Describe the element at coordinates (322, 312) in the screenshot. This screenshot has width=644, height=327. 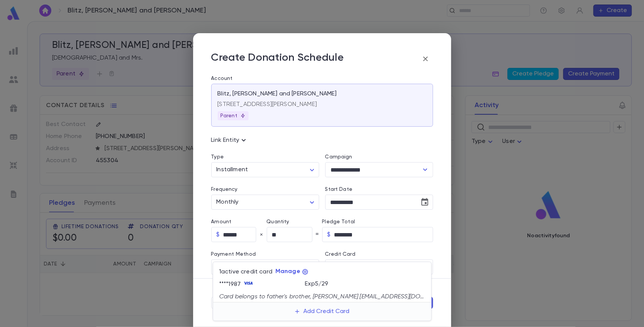
I see `button: Add Credit Card` at that location.